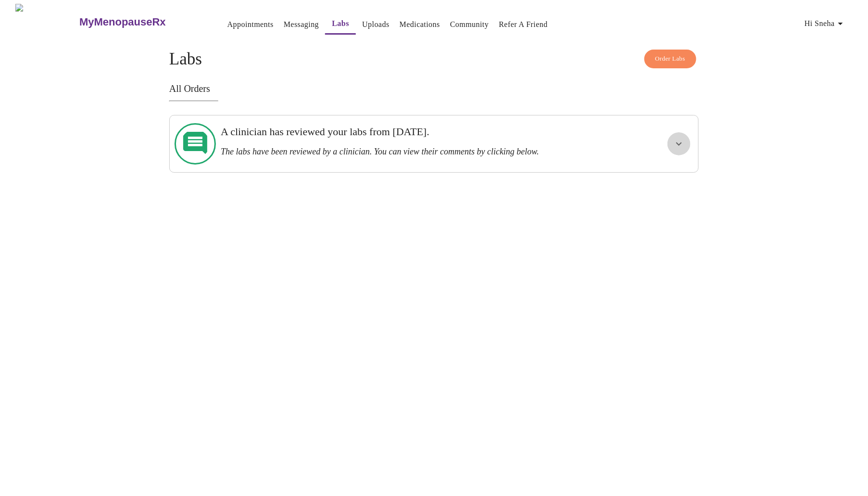 The height and width of the screenshot is (496, 868). I want to click on button: Medications, so click(420, 24).